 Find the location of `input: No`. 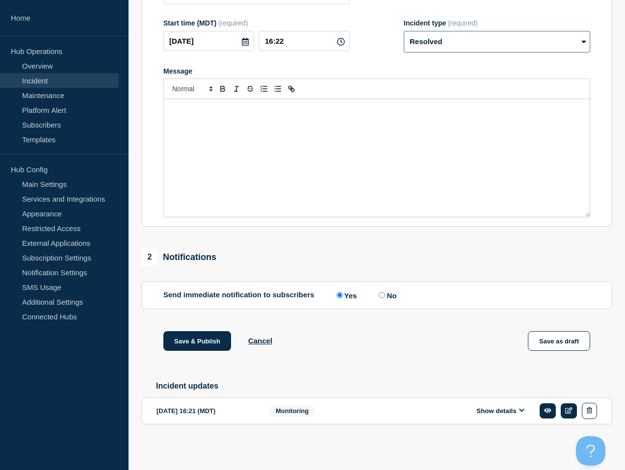

input: No is located at coordinates (382, 295).